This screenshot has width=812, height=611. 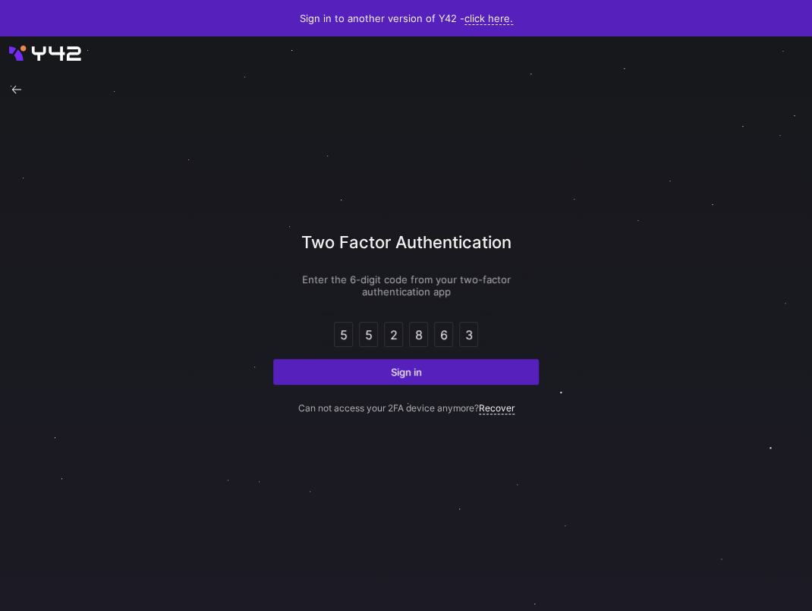 I want to click on a: click here., so click(x=489, y=18).